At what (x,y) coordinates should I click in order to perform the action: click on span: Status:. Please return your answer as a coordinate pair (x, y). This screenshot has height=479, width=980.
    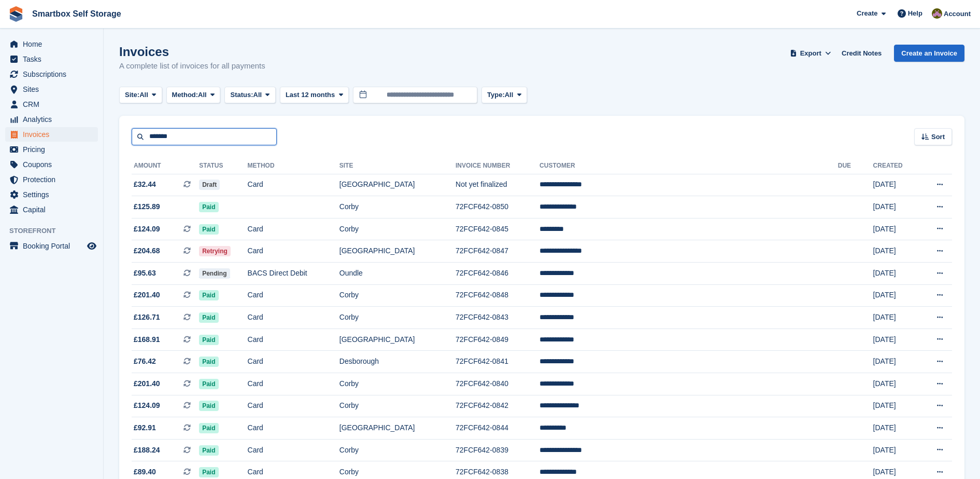
    Looking at the image, I should click on (241, 95).